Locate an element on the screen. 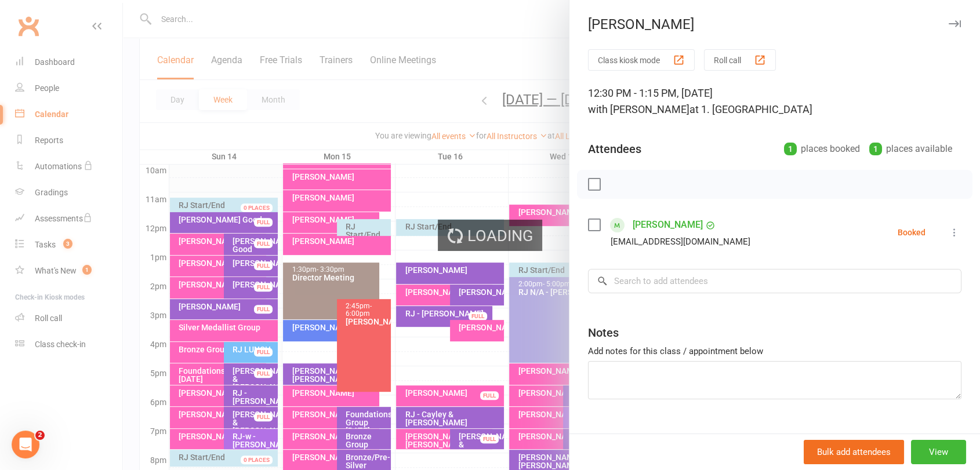  div: Add notes for this class / appointment below is located at coordinates (774, 351).